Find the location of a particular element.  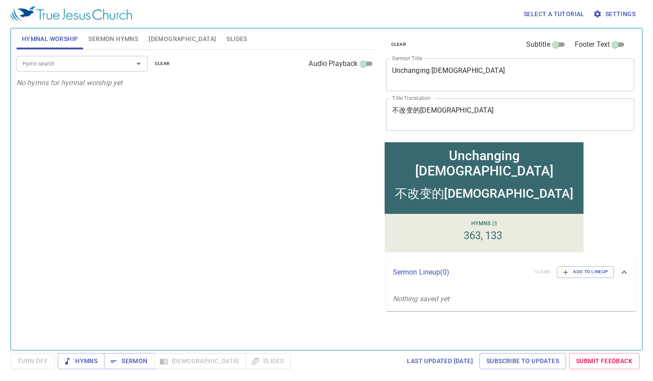

span: Audio Playback is located at coordinates (333, 64).